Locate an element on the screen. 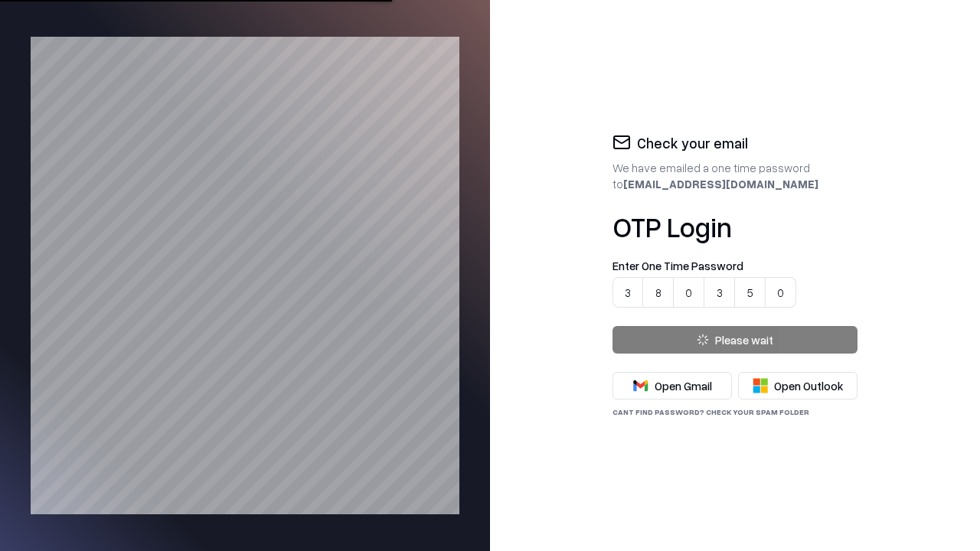 This screenshot has height=551, width=980. h1: OTP Login is located at coordinates (735, 227).